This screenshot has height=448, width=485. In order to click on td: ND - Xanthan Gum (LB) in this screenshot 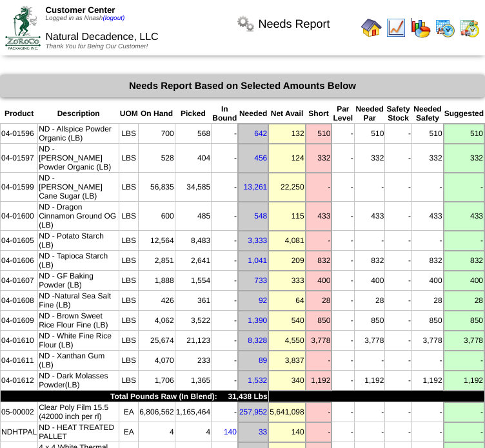, I will do `click(78, 361)`.